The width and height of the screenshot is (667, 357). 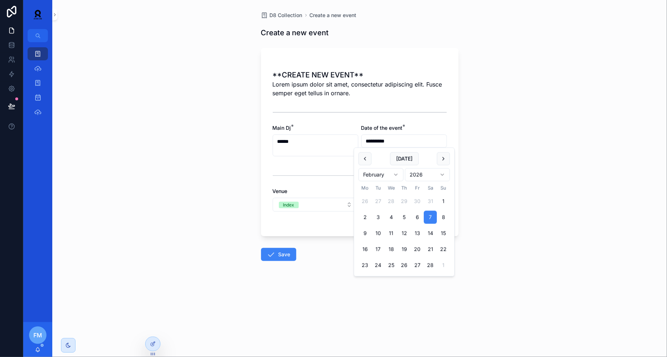 I want to click on div: Index, so click(x=289, y=205).